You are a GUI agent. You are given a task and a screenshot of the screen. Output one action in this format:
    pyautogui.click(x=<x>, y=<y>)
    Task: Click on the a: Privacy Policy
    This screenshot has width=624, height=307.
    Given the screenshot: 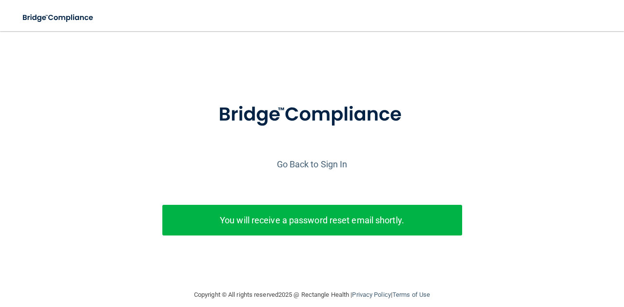 What is the action you would take?
    pyautogui.click(x=371, y=295)
    